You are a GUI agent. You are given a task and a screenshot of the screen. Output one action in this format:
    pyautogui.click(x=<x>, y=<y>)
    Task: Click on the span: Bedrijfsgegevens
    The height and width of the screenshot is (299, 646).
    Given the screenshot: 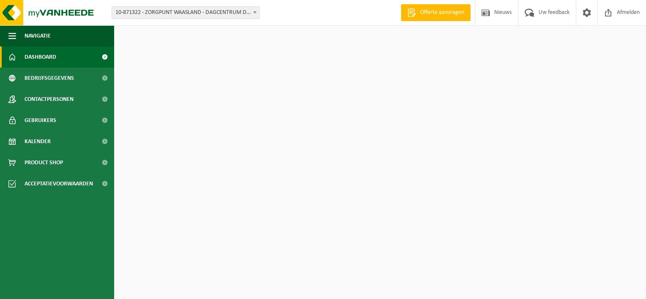 What is the action you would take?
    pyautogui.click(x=49, y=78)
    